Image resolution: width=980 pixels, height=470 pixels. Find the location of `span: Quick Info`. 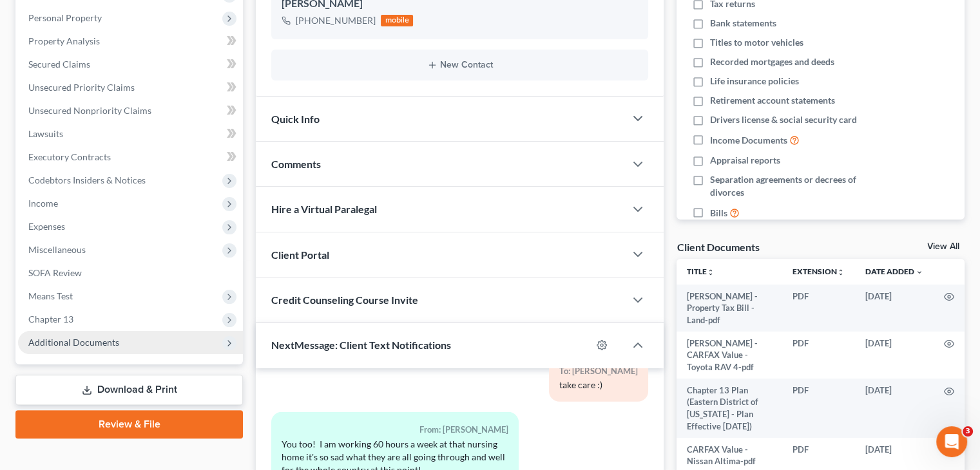

span: Quick Info is located at coordinates (295, 118).